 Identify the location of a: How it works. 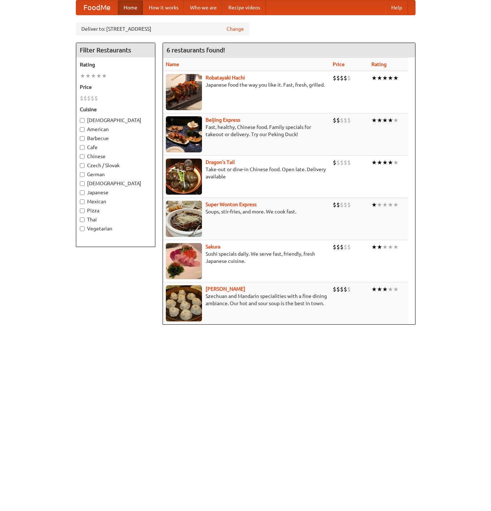
(164, 8).